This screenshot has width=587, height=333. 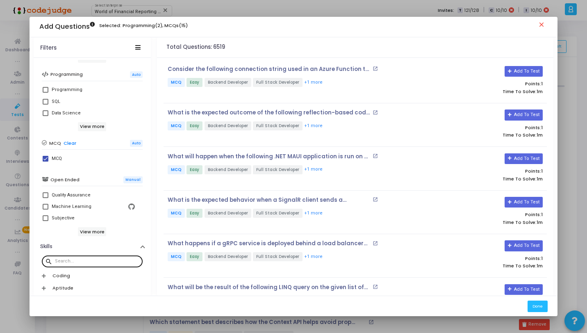 I want to click on p: What will be the result of the following LINQ query on the given list of numbers?, so click(x=269, y=287).